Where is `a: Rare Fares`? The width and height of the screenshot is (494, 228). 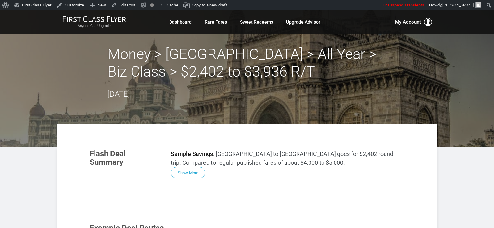
a: Rare Fares is located at coordinates (216, 22).